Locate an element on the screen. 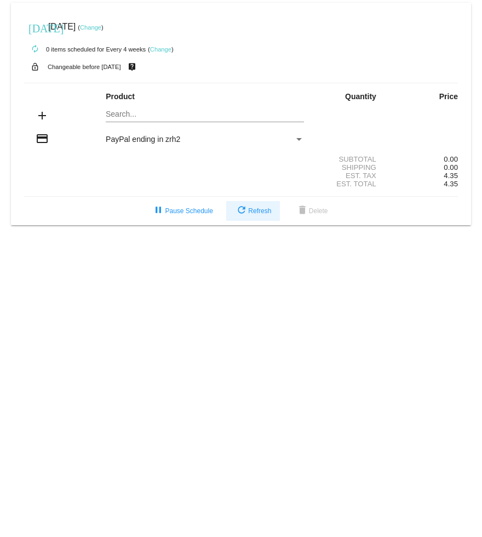 The image size is (482, 537). button: Refresh is located at coordinates (253, 211).